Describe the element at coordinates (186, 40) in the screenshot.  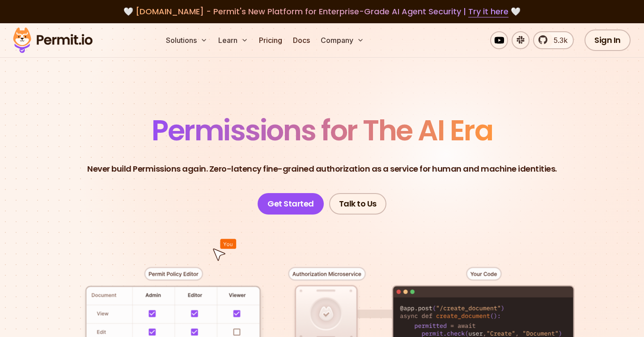
I see `button: Solutions` at that location.